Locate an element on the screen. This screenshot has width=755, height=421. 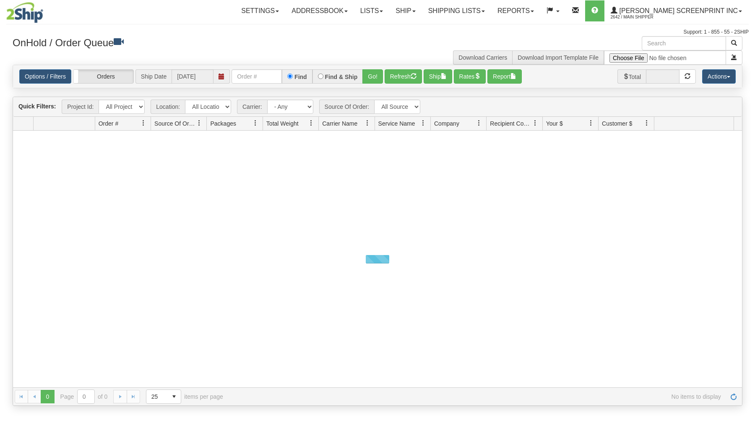
span: Page of 0 is located at coordinates (84, 396).